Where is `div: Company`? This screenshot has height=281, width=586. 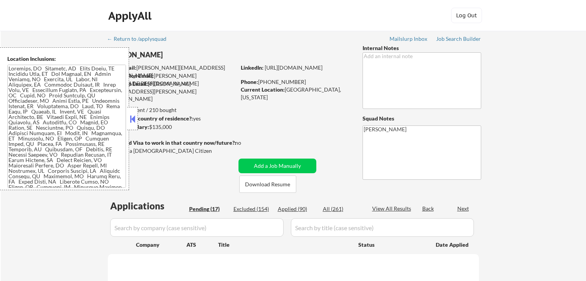 div: Company is located at coordinates (161, 245).